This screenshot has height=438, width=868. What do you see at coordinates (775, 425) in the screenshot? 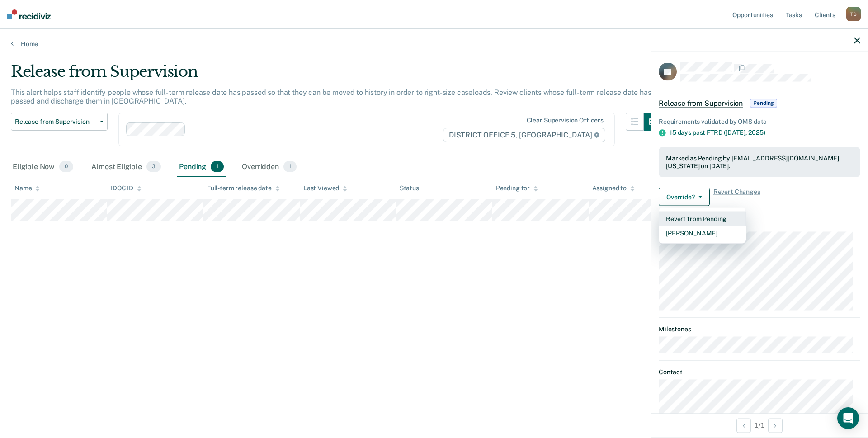
I see `button: Next Opportunity` at bounding box center [775, 425].